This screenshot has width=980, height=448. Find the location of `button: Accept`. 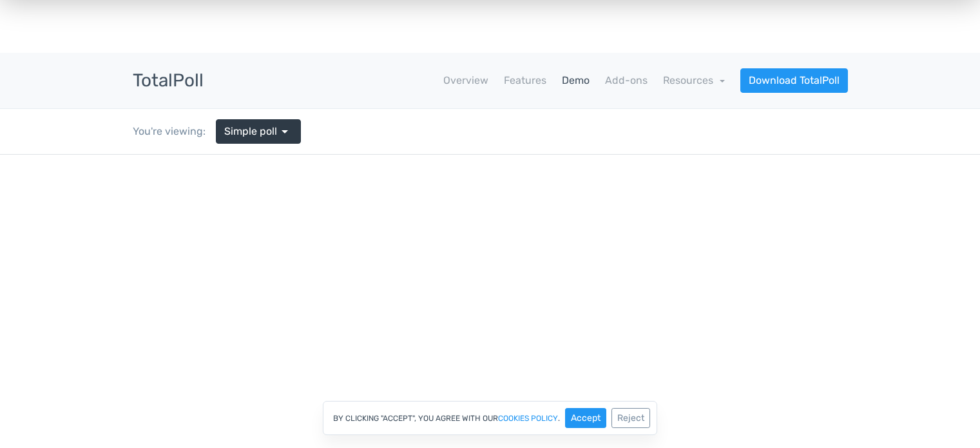

button: Accept is located at coordinates (585, 418).